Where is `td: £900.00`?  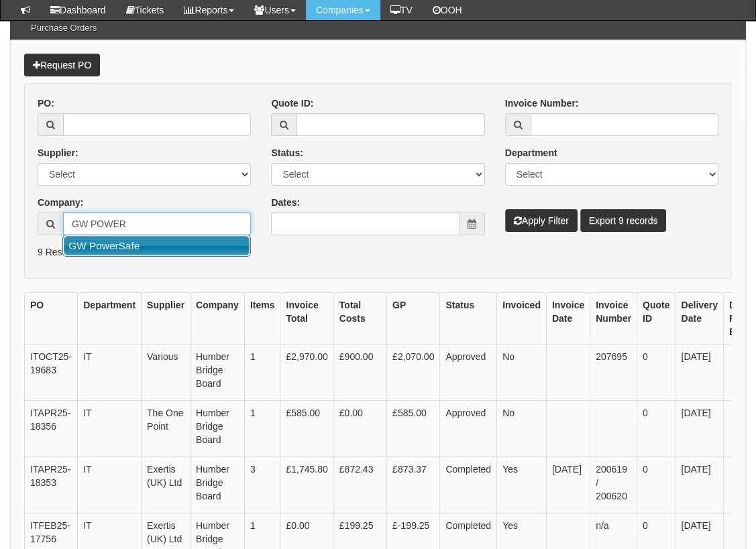
td: £900.00 is located at coordinates (360, 373).